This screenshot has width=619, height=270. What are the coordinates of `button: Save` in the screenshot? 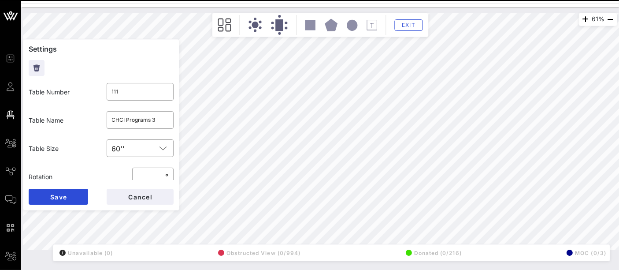 It's located at (58, 196).